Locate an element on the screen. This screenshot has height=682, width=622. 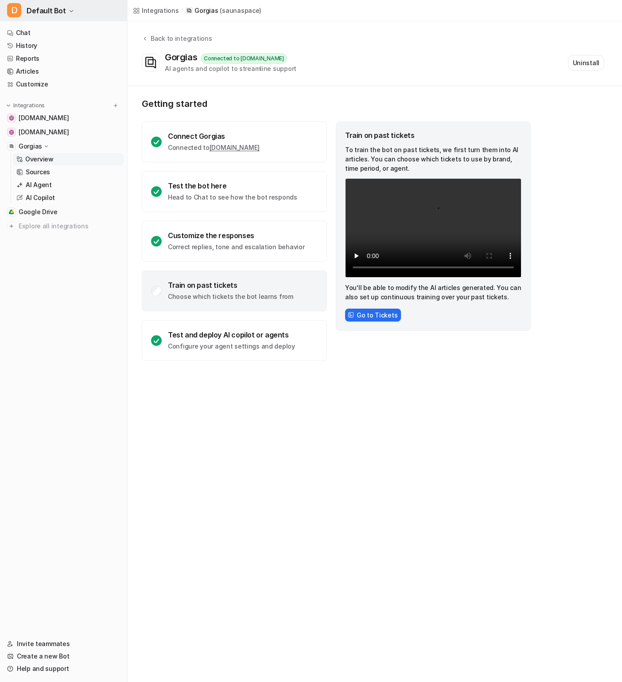
img: menu_add.svg is located at coordinates (116, 106).